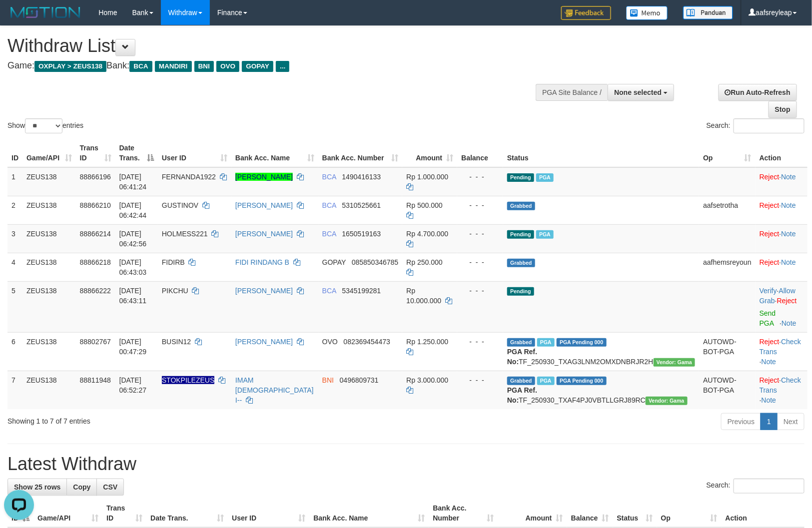  Describe the element at coordinates (359, 380) in the screenshot. I see `span: Copy 0496809731 to clipboard` at that location.